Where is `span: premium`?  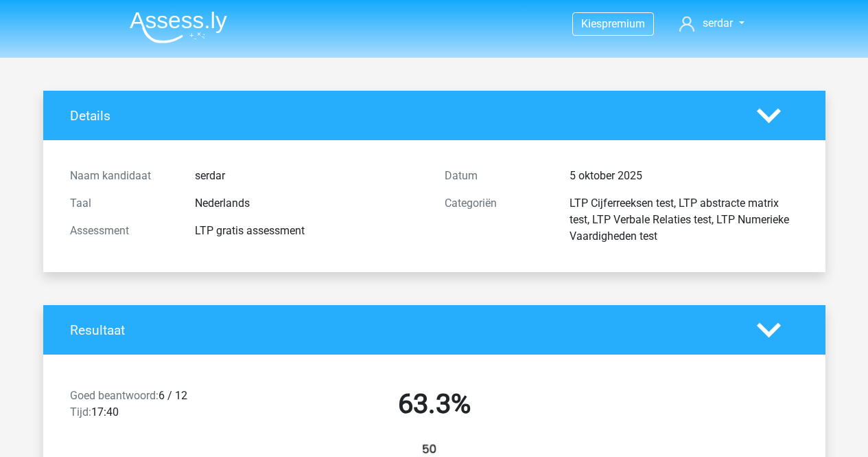
span: premium is located at coordinates (624, 23).